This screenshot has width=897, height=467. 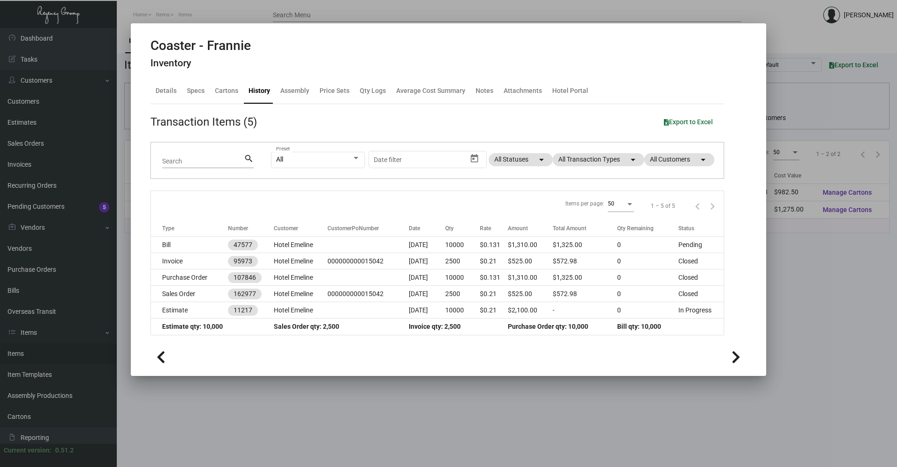 What do you see at coordinates (166, 91) in the screenshot?
I see `div: Details` at bounding box center [166, 91].